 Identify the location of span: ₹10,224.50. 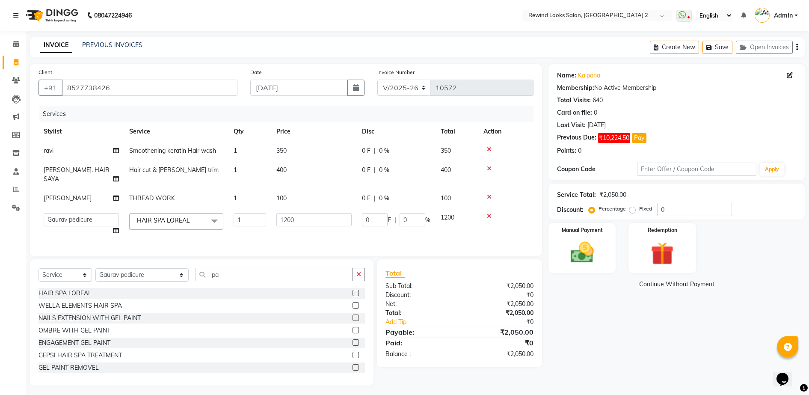
(614, 138).